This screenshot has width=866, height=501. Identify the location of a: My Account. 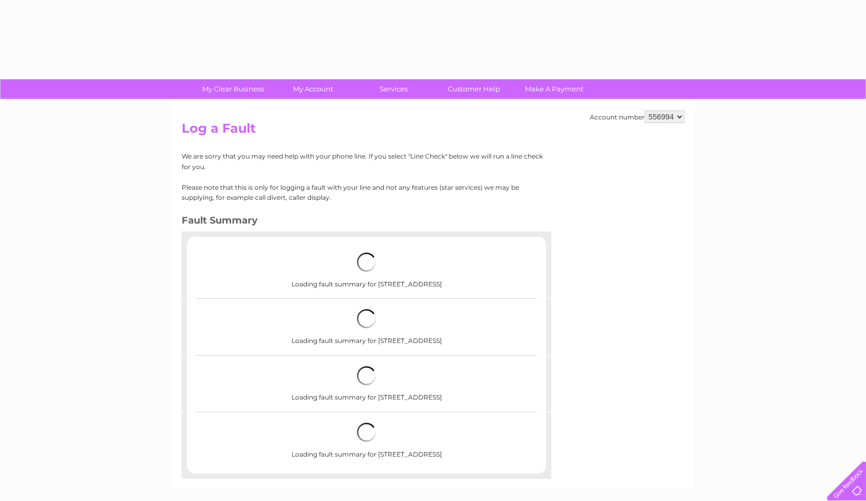
(313, 89).